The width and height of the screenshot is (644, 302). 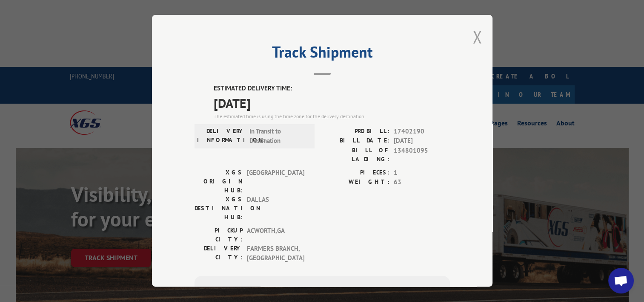 What do you see at coordinates (356, 131) in the screenshot?
I see `label: PROBILL:` at bounding box center [356, 131].